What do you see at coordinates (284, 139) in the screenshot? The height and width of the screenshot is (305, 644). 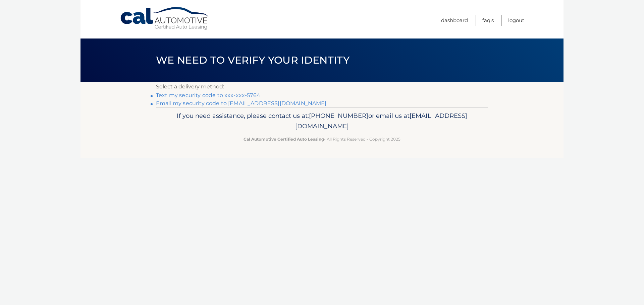 I see `strong: Cal Automotive Certified Auto Leasing` at bounding box center [284, 139].